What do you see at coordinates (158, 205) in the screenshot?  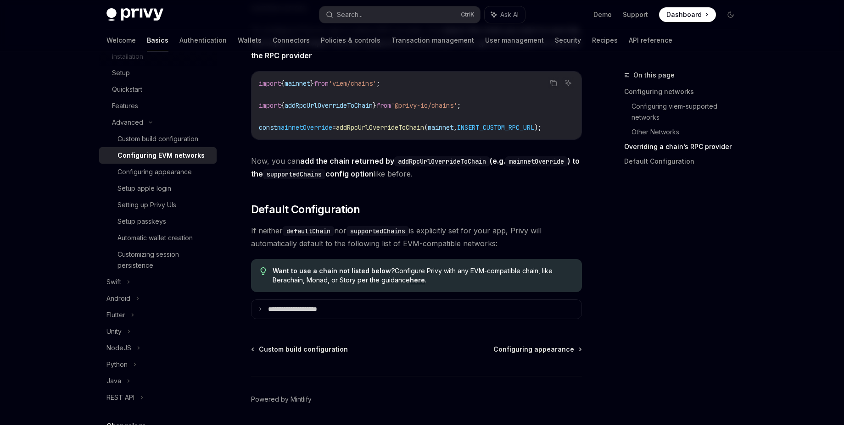 I see `a: Setting up Privy UIs` at bounding box center [158, 205].